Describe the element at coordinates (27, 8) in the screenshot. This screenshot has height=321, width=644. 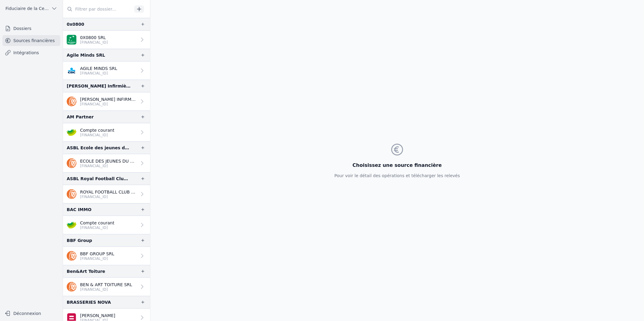
I see `span: Fiduciaire de la Cense & Associés` at that location.